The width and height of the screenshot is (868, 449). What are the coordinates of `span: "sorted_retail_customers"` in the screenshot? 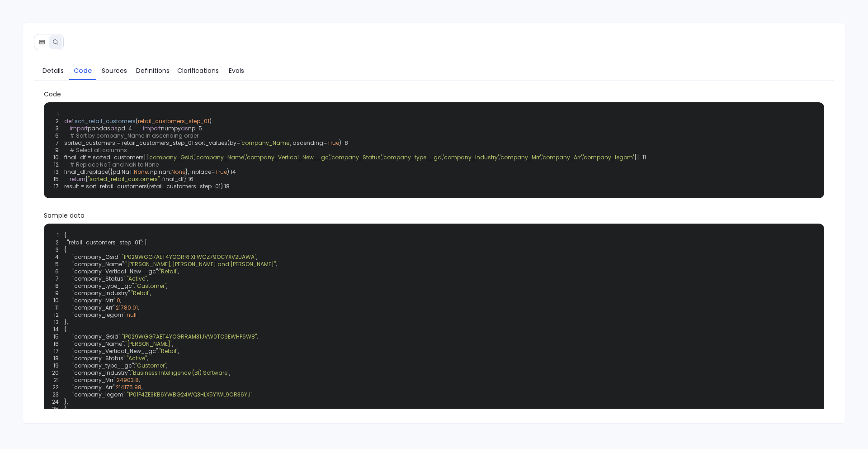 It's located at (124, 179).